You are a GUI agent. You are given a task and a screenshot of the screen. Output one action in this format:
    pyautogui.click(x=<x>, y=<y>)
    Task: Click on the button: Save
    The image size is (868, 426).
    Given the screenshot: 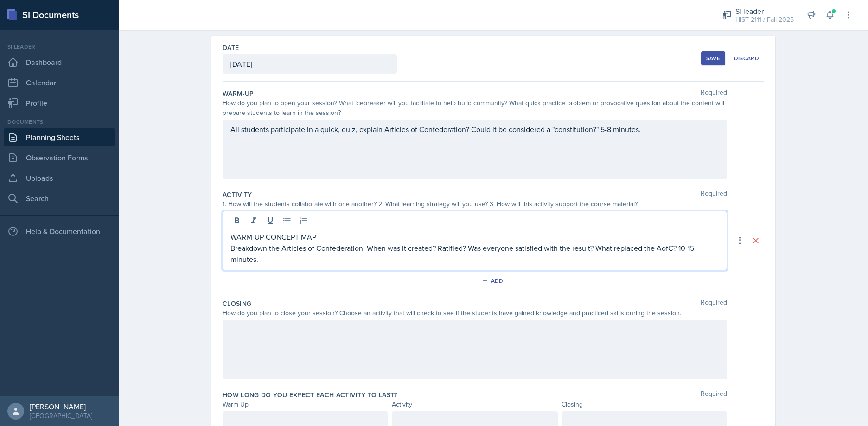 What is the action you would take?
    pyautogui.click(x=713, y=59)
    